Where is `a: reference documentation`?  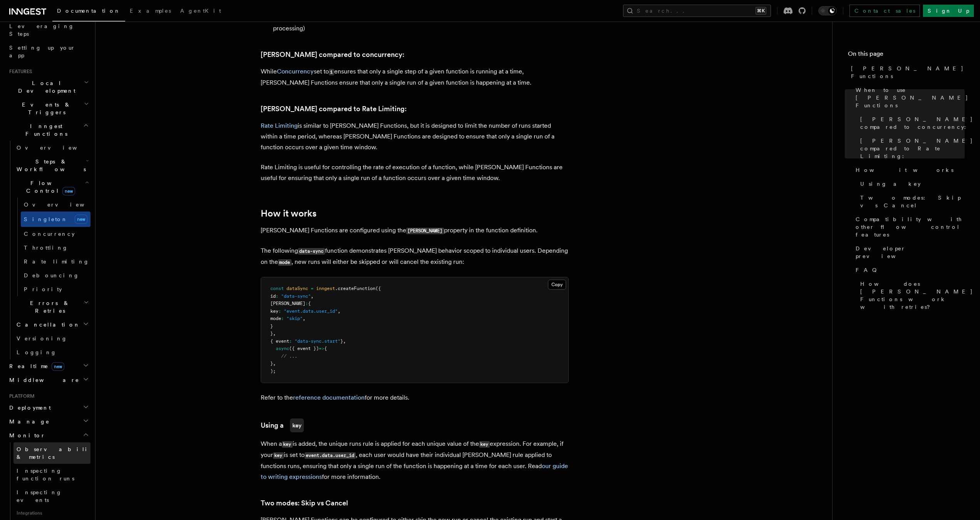
a: reference documentation is located at coordinates (328, 397).